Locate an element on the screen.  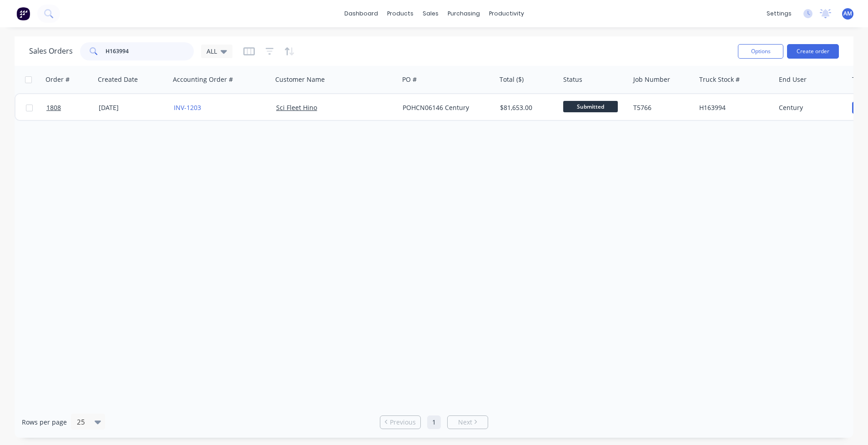
a: Sci Fleet Hino is located at coordinates (296, 107).